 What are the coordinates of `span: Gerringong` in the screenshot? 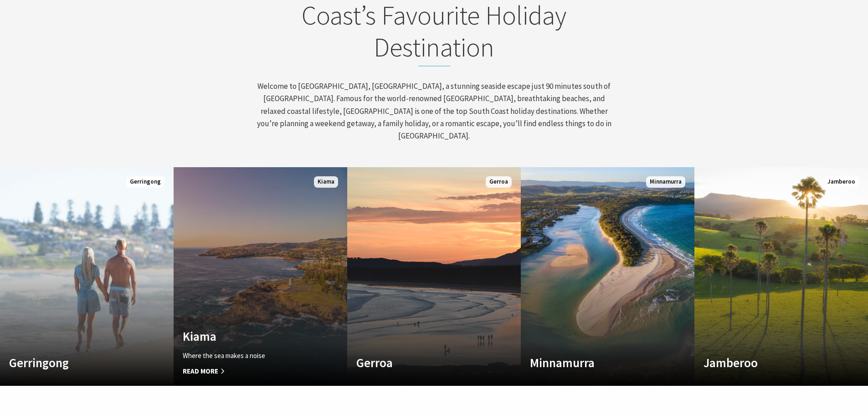 It's located at (145, 182).